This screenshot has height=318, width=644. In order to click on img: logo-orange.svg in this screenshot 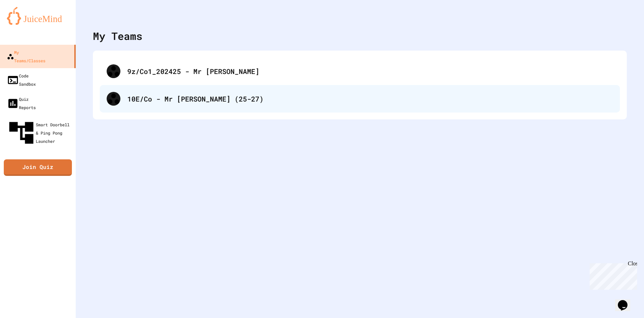, I will do `click(38, 16)`.